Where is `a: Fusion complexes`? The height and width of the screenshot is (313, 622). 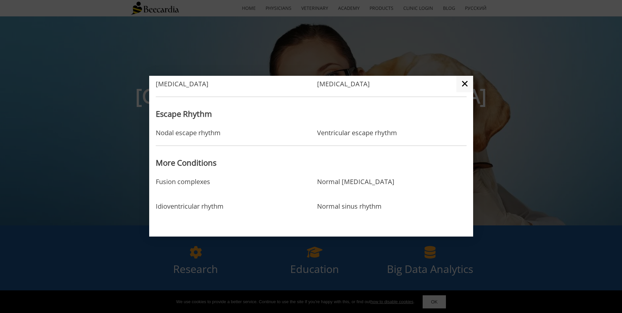 a: Fusion complexes is located at coordinates (183, 188).